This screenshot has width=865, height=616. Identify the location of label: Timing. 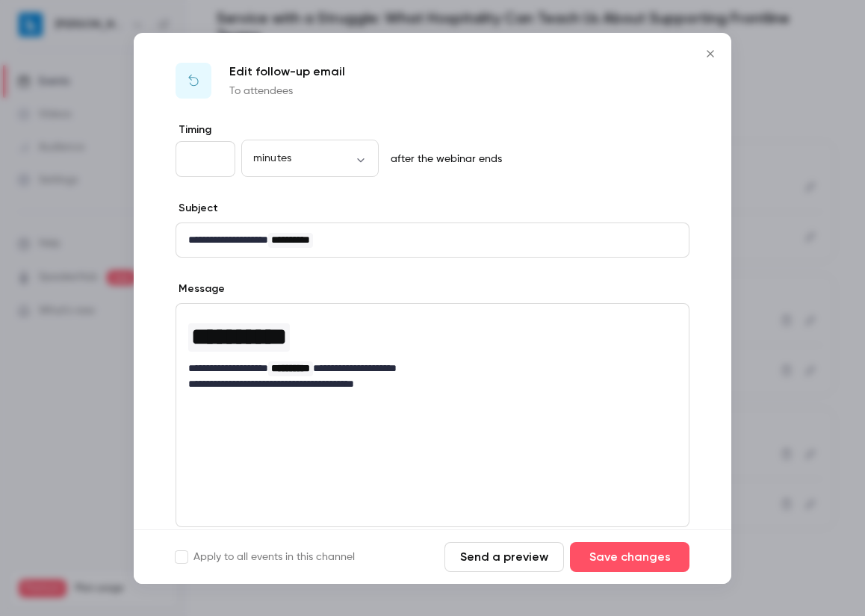
(433, 130).